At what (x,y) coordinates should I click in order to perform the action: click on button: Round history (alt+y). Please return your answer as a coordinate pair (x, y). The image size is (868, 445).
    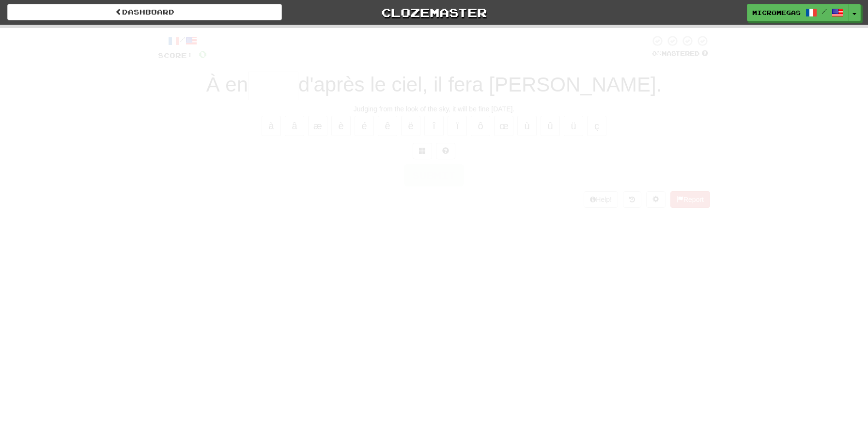
    Looking at the image, I should click on (632, 199).